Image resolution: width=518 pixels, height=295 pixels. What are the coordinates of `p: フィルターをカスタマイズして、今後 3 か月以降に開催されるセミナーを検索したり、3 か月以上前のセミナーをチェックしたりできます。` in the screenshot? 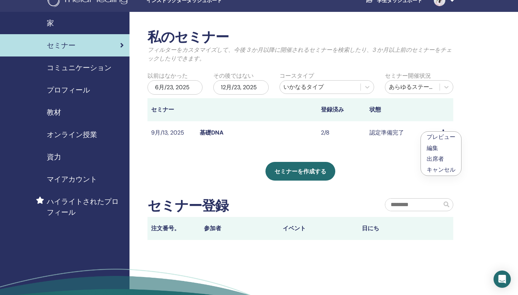 It's located at (301, 54).